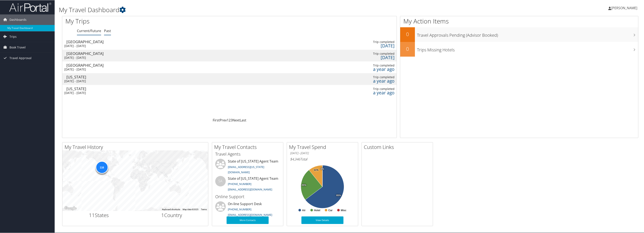 The image size is (644, 233). Describe the element at coordinates (231, 120) in the screenshot. I see `a: 3` at that location.